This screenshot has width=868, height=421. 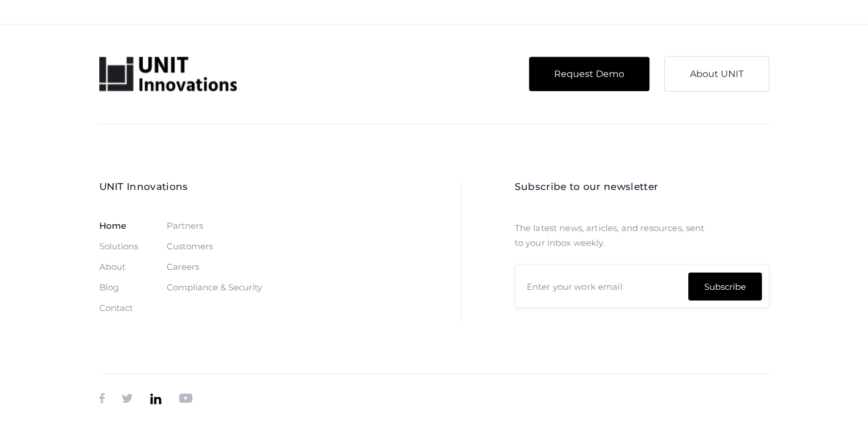 What do you see at coordinates (184, 226) in the screenshot?
I see `div: Partners` at bounding box center [184, 226].